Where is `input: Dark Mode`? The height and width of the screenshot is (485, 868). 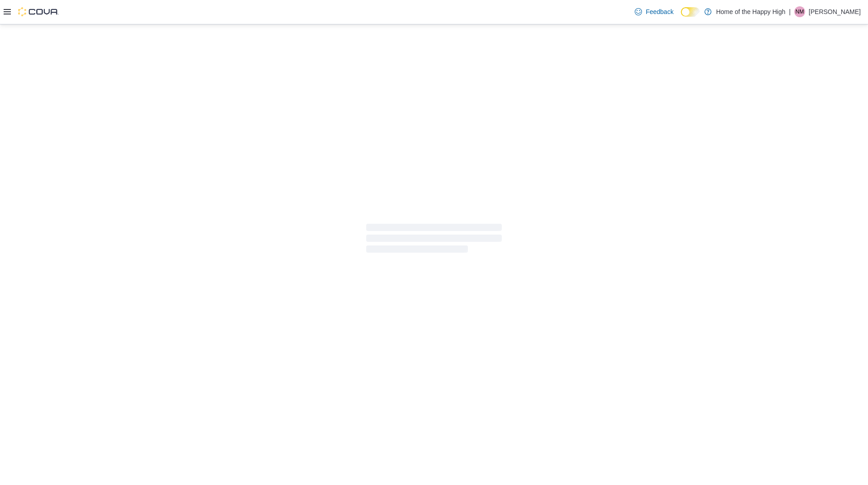 input: Dark Mode is located at coordinates (691, 12).